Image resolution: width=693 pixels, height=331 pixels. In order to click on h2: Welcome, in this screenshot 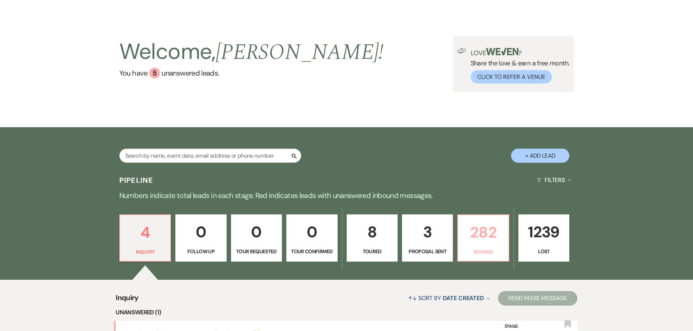, I will do `click(251, 52)`.